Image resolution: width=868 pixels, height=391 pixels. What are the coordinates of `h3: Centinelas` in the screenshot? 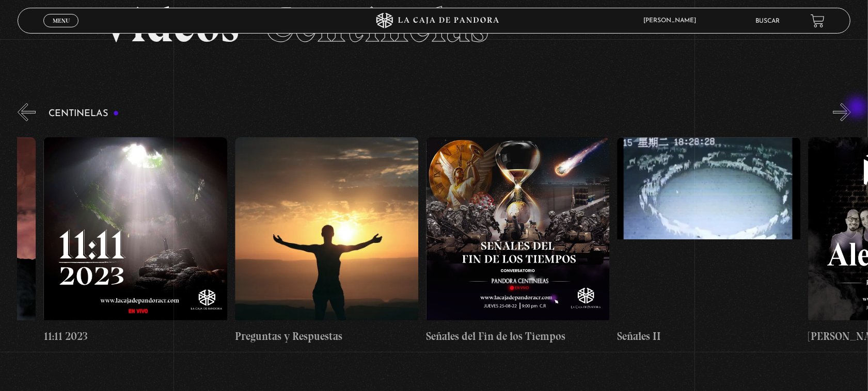 It's located at (83, 114).